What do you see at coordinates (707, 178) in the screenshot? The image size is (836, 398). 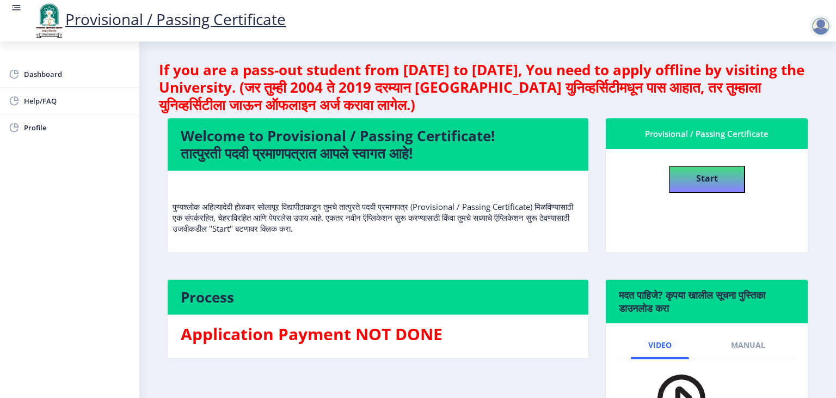 I see `b: Start` at bounding box center [707, 178].